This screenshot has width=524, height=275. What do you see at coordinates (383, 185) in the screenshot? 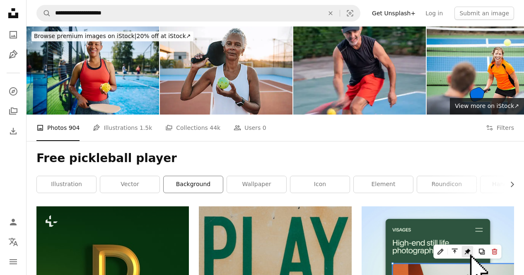
I see `a: element` at bounding box center [383, 185].